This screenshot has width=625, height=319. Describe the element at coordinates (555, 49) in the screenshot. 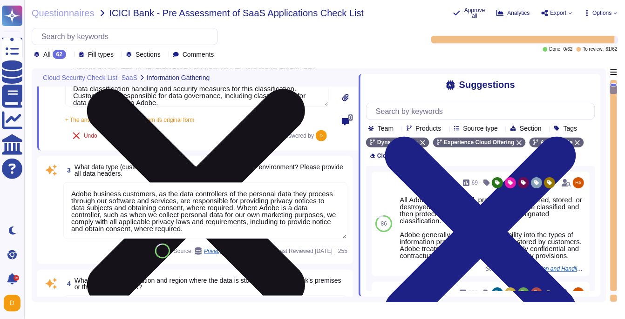

I see `span: Done:` at that location.